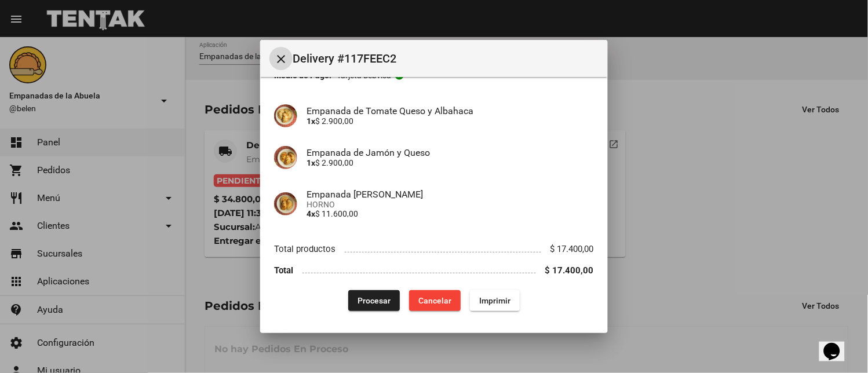 The width and height of the screenshot is (868, 373). I want to click on span: Procesar, so click(373, 300).